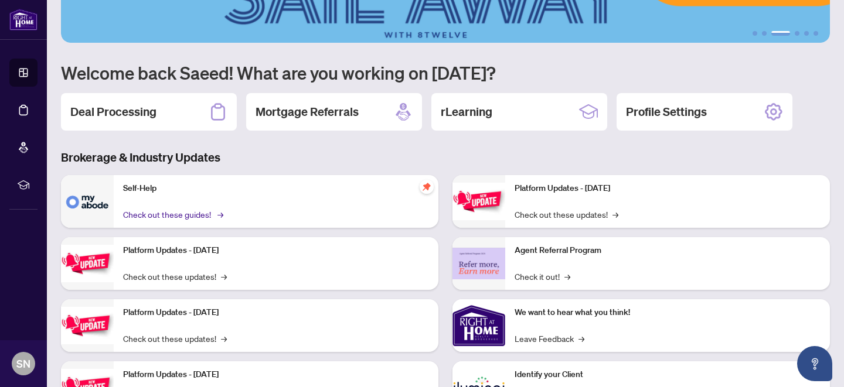 The image size is (844, 387). What do you see at coordinates (542, 277) in the screenshot?
I see `a: Check it out!→` at bounding box center [542, 277].